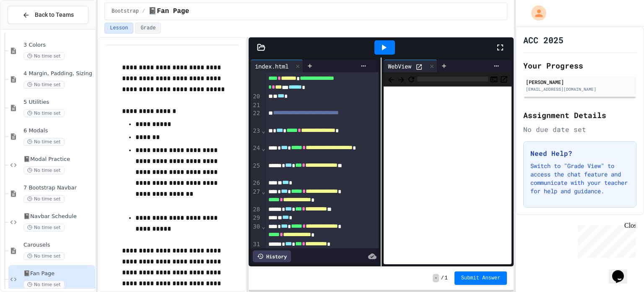 This screenshot has width=644, height=292. What do you see at coordinates (580, 115) in the screenshot?
I see `h2: Assignment Details` at bounding box center [580, 115].